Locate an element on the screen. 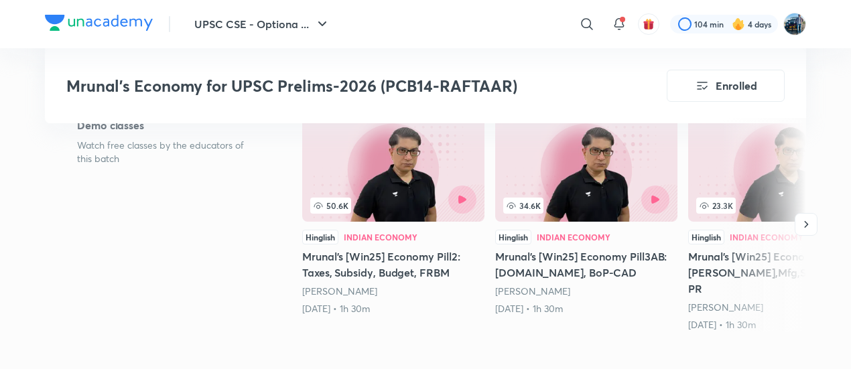  a: Mrunal’s [Win25] Economy Pill3AB: Intl.Trade, BoP-CAD is located at coordinates (586, 216).